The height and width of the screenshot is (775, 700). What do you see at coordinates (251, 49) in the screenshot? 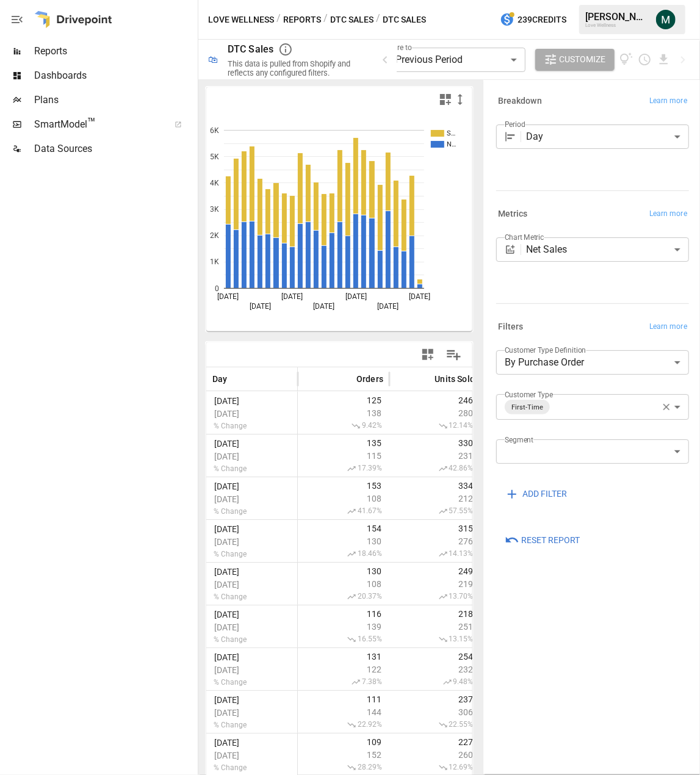
I see `div: DTC Sales` at bounding box center [251, 49].